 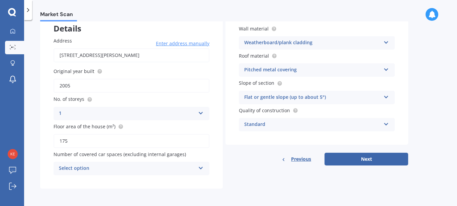 I want to click on div: 1, so click(x=127, y=114).